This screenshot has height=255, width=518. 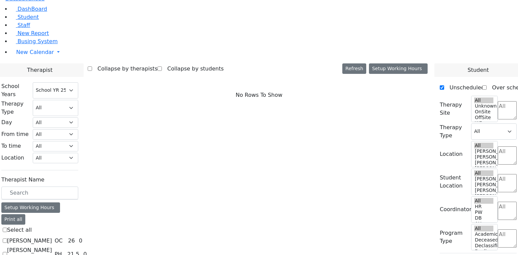 What do you see at coordinates (7, 122) in the screenshot?
I see `label: Day` at bounding box center [7, 122].